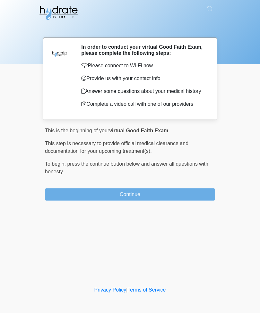  What do you see at coordinates (139, 131) in the screenshot?
I see `strong: virtual Good Faith Exam` at bounding box center [139, 131].